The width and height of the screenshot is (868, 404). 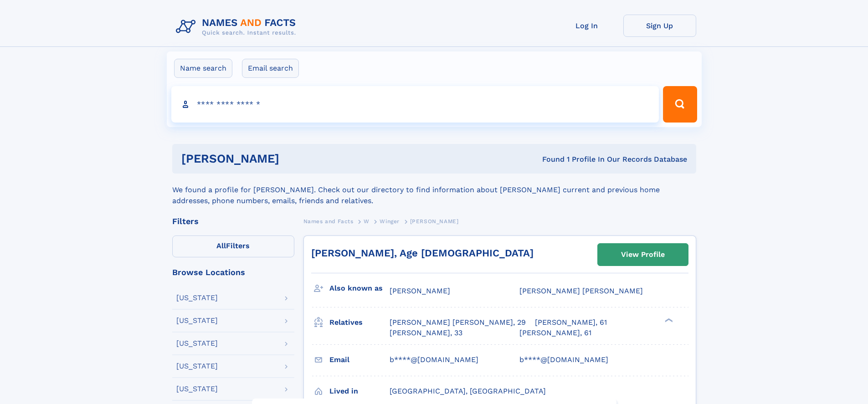 What do you see at coordinates (233, 272) in the screenshot?
I see `div: Browse Locations` at bounding box center [233, 272].